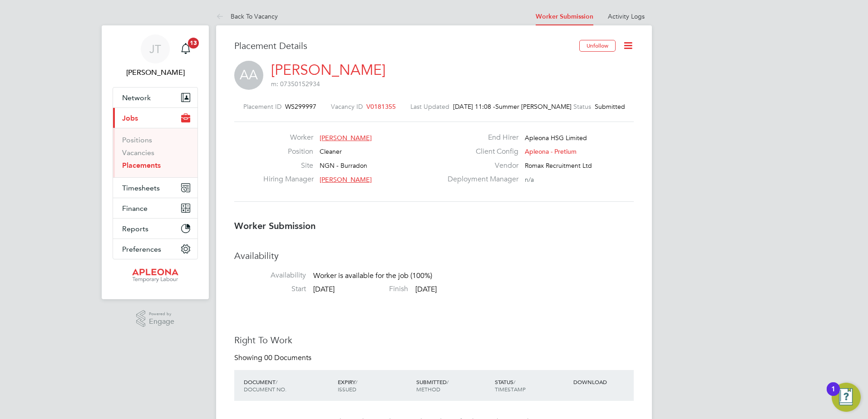  I want to click on button: Jobs, so click(155, 118).